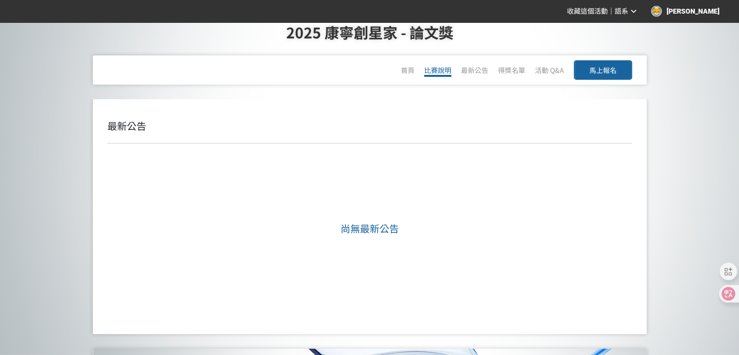  Describe the element at coordinates (350, 228) in the screenshot. I see `span: 尚無` at that location.